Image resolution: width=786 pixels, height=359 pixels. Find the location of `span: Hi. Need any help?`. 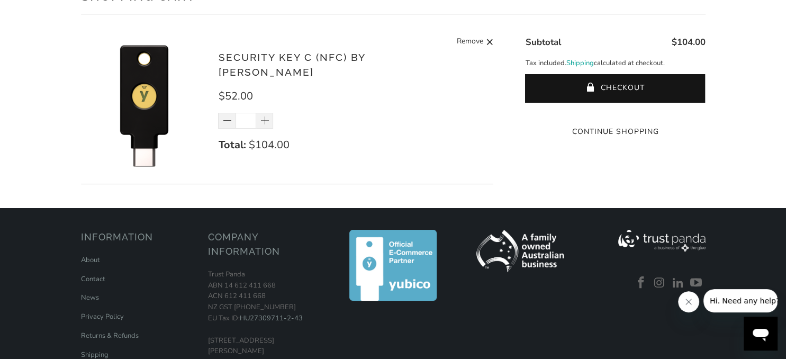

span: Hi. Need any help? is located at coordinates (41, 12).